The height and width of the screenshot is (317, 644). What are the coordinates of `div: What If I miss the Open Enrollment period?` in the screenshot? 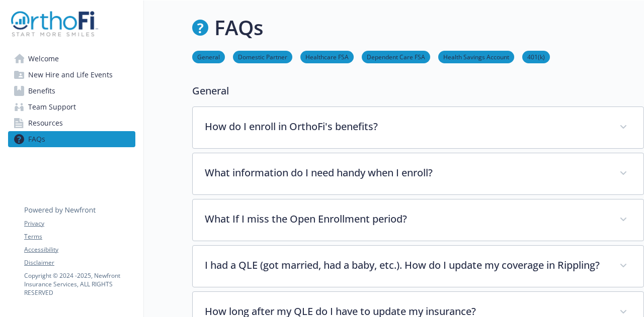 It's located at (418, 220).